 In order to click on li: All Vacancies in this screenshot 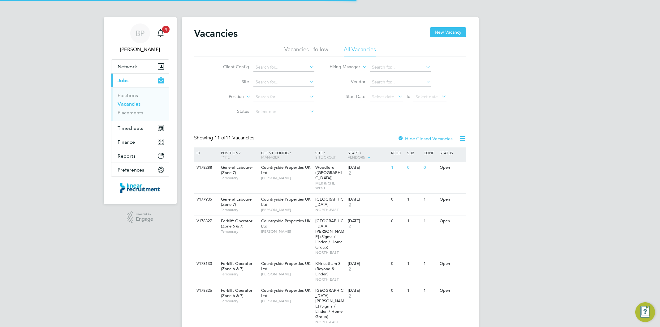, I will do `click(360, 51)`.